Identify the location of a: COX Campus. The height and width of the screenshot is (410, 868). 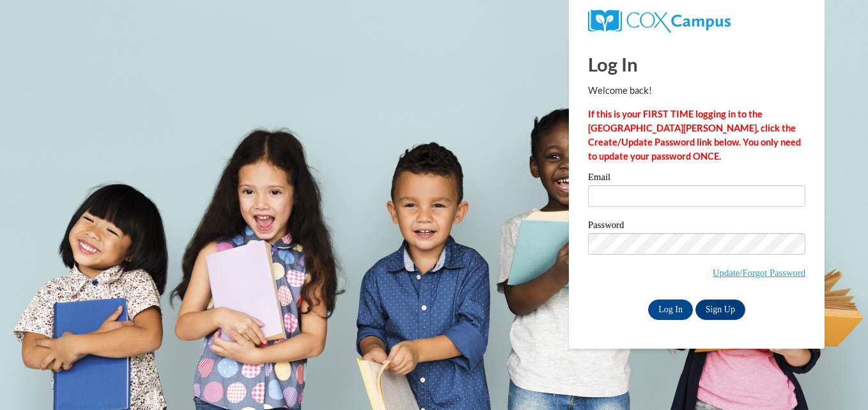
(659, 20).